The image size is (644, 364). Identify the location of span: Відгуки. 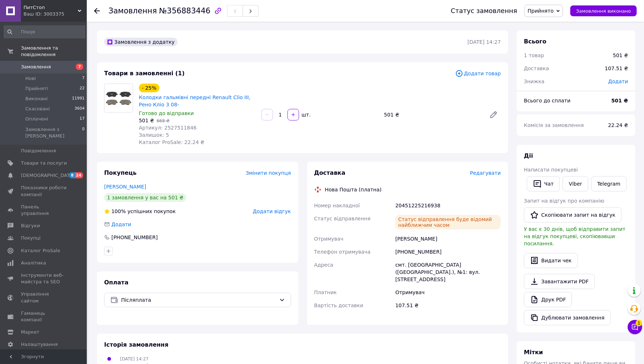
(30, 226).